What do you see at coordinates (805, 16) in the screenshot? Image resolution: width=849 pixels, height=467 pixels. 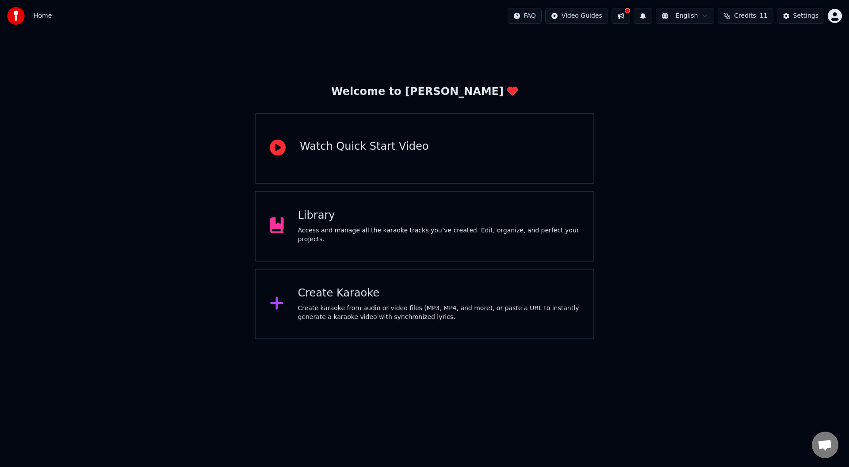 I see `div: Settings` at bounding box center [805, 16].